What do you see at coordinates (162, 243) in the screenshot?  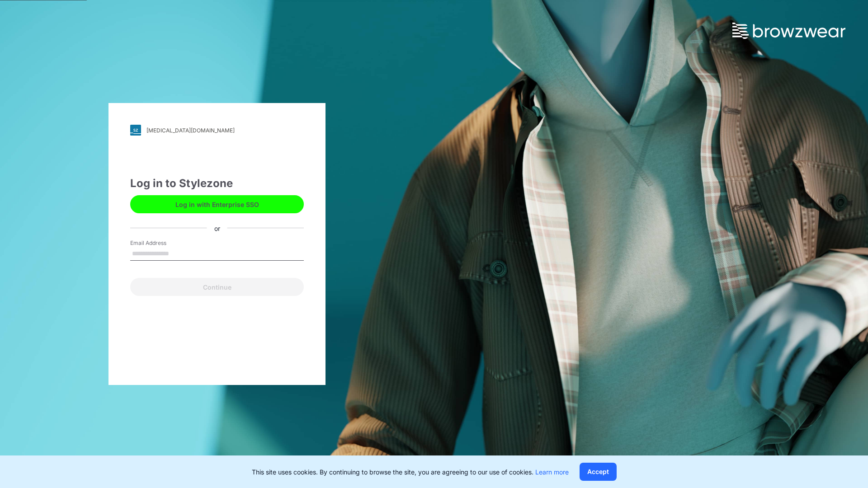 I see `label: Email Address` at bounding box center [162, 243].